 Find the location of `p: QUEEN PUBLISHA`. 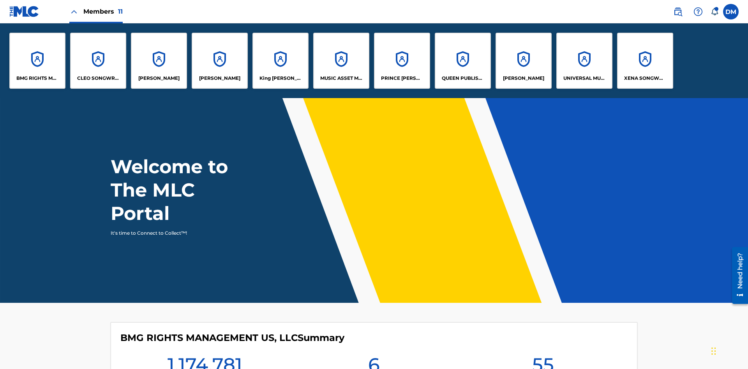

p: QUEEN PUBLISHA is located at coordinates (463, 78).